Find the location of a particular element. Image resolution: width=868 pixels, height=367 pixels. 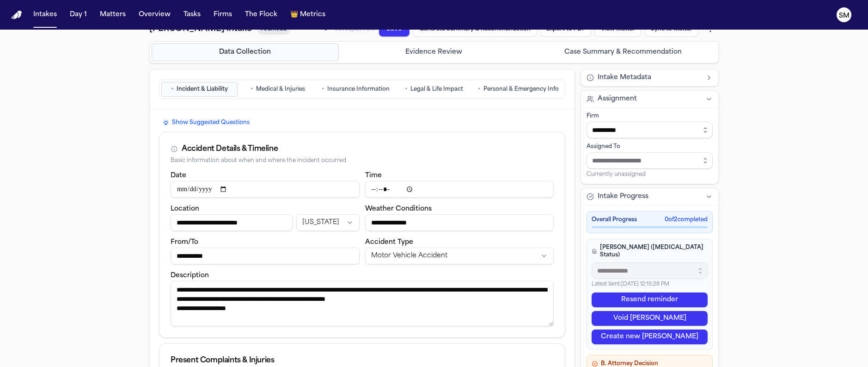

label: Location is located at coordinates (185, 209).